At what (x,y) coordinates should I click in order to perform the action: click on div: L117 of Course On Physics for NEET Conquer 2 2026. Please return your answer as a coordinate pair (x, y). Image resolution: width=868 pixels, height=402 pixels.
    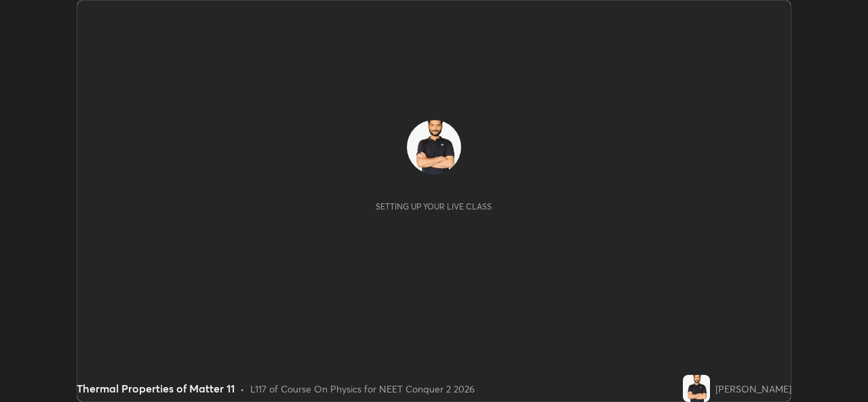
    Looking at the image, I should click on (362, 388).